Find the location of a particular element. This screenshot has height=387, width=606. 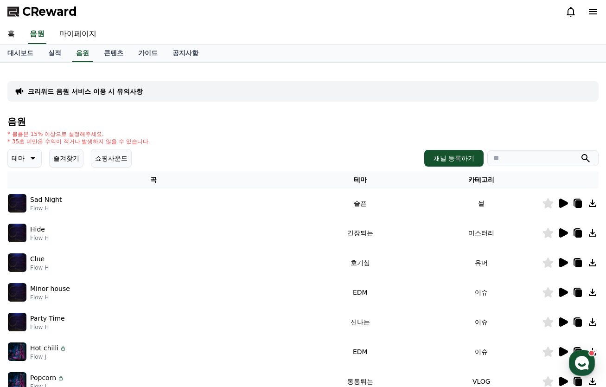

h4: 음원 is located at coordinates (303, 121).